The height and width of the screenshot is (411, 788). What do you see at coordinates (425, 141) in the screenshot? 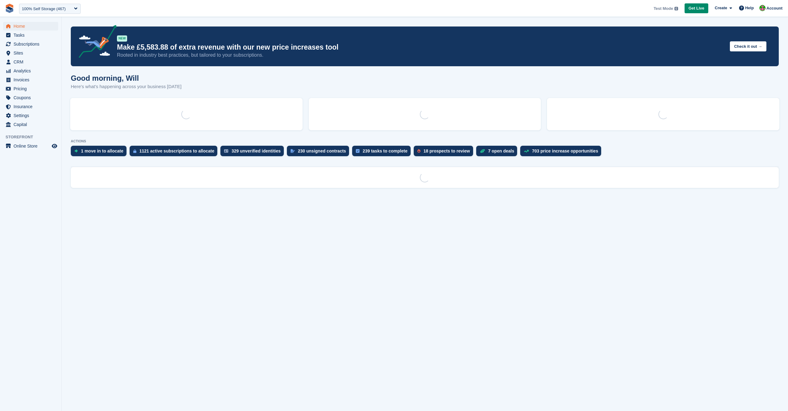
I see `p: ACTIONS` at bounding box center [425, 141].